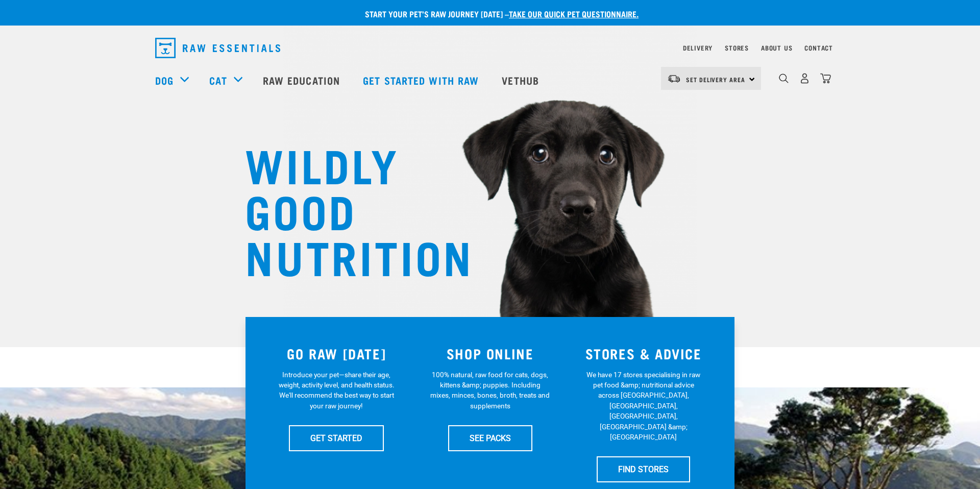  What do you see at coordinates (643, 353) in the screenshot?
I see `h3: STORES & ADVICE` at bounding box center [643, 353].